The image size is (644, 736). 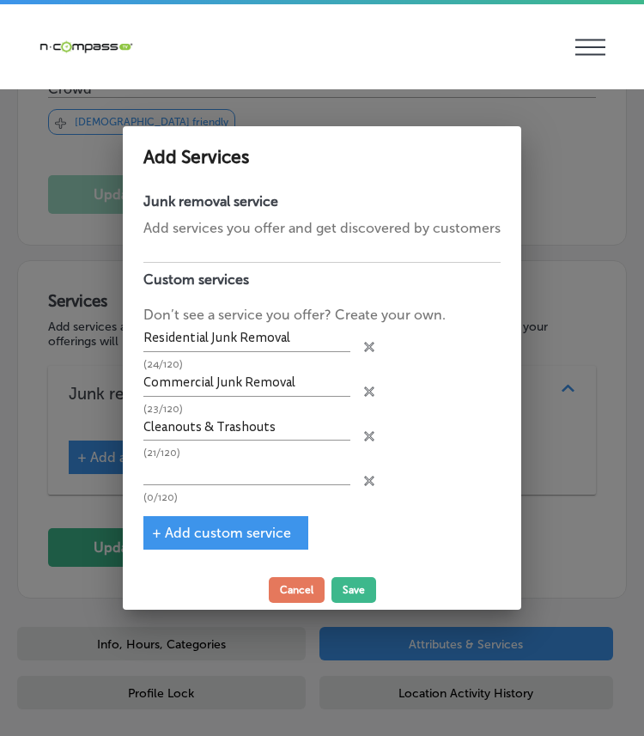 I want to click on button: Save, so click(x=354, y=590).